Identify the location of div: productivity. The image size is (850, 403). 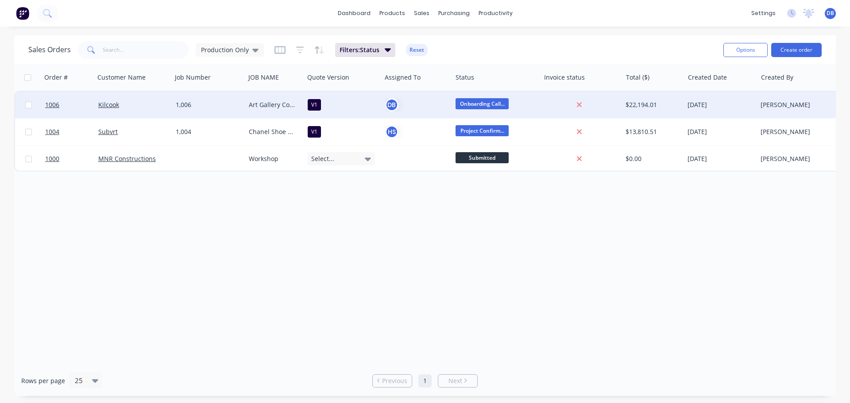
(496, 13).